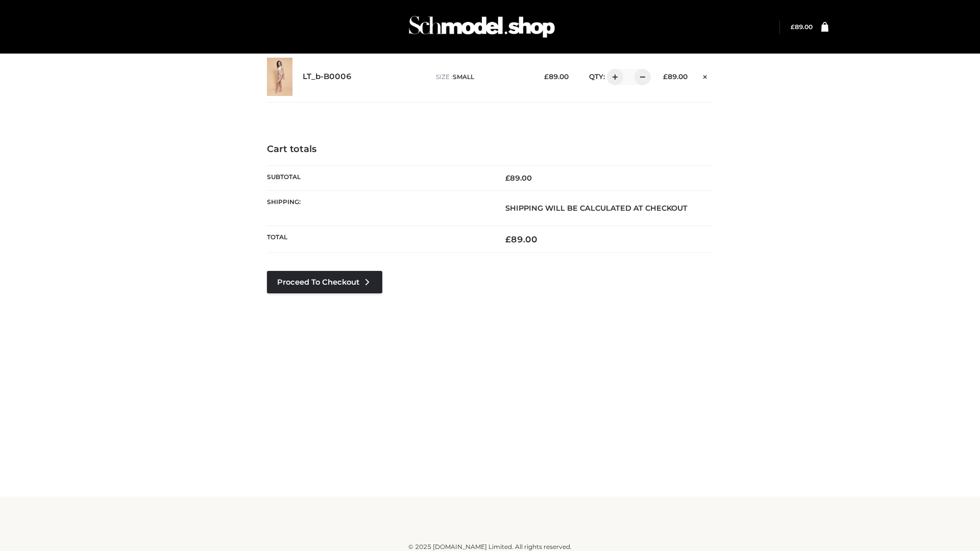  What do you see at coordinates (706, 76) in the screenshot?
I see `a: Remove this item` at bounding box center [706, 76].